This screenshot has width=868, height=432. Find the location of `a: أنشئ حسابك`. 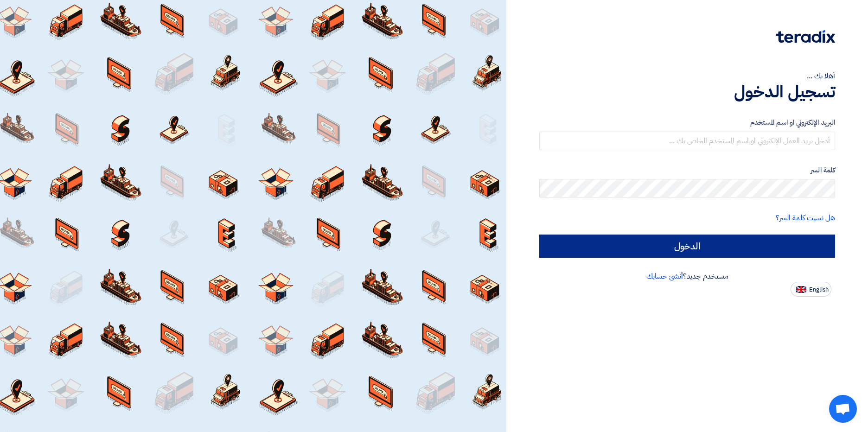

a: أنشئ حسابك is located at coordinates (665, 276).